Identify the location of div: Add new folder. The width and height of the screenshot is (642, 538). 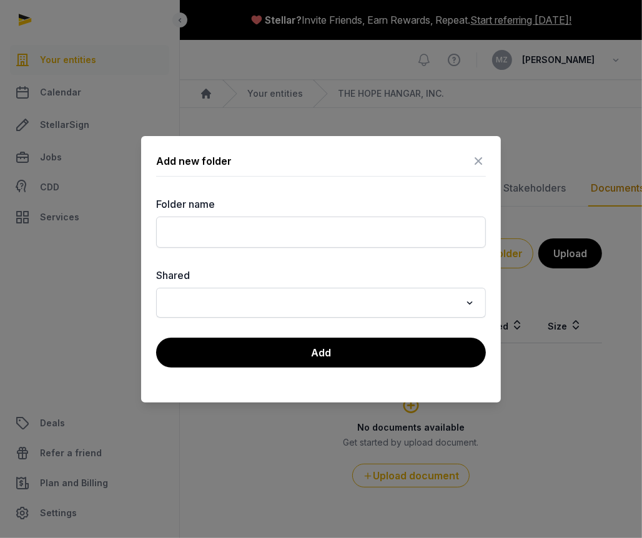
(194, 161).